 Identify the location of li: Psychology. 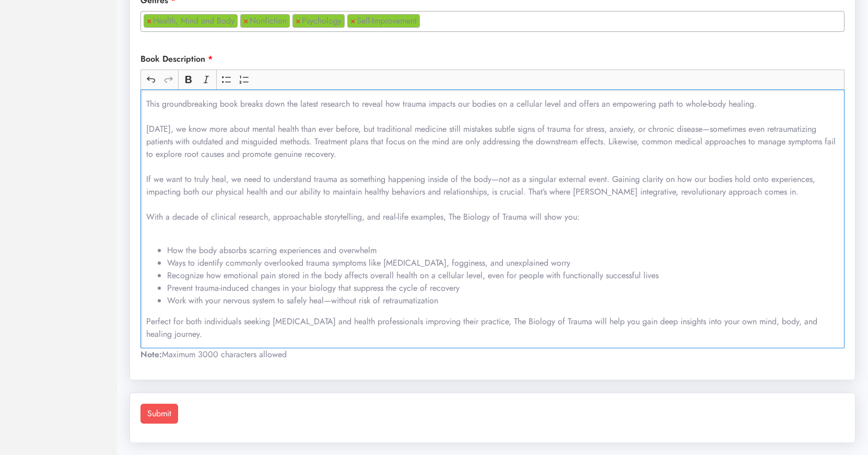
(319, 21).